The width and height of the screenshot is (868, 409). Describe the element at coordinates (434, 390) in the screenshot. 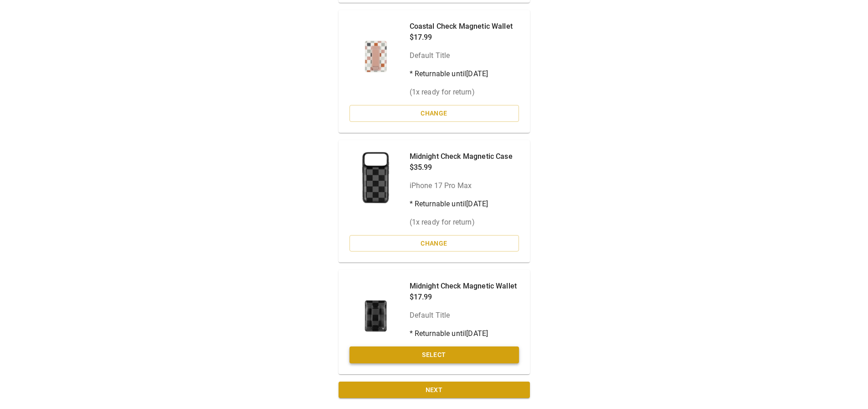

I see `button: Next` at that location.